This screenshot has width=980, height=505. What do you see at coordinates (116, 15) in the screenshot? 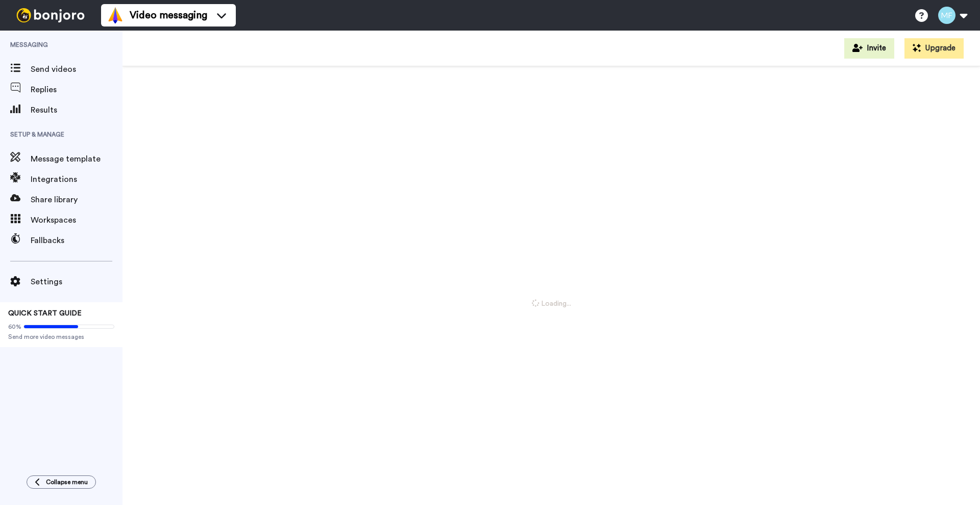
I see `img: vm-color.svg` at bounding box center [116, 15].